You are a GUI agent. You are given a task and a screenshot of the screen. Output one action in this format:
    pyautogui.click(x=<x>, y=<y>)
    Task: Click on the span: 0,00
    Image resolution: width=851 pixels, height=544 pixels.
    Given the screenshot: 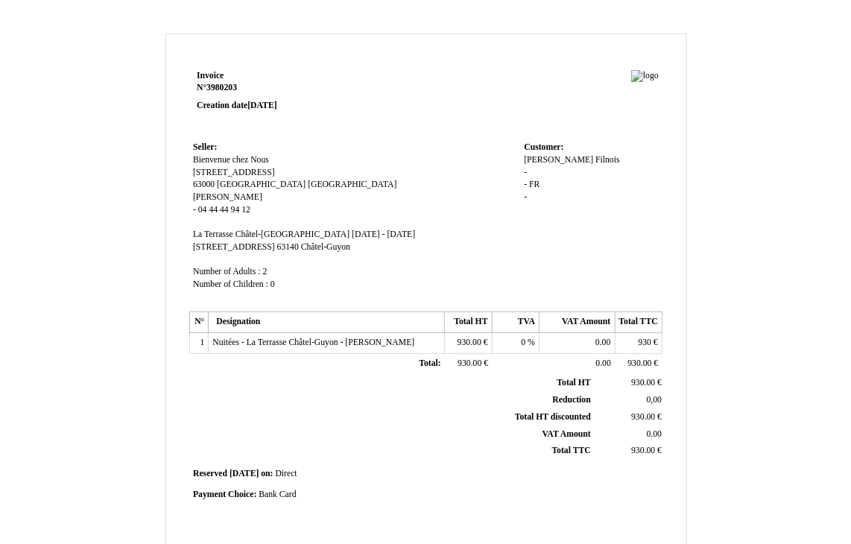 What is the action you would take?
    pyautogui.click(x=654, y=399)
    